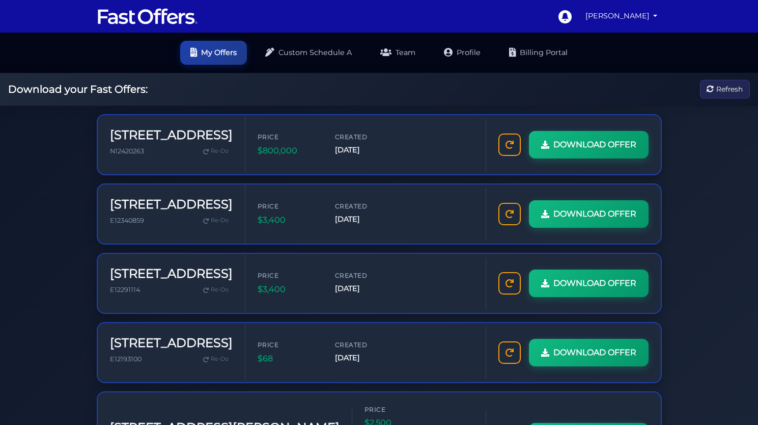 Image resolution: width=758 pixels, height=425 pixels. Describe the element at coordinates (213, 52) in the screenshot. I see `a: My Offers` at that location.